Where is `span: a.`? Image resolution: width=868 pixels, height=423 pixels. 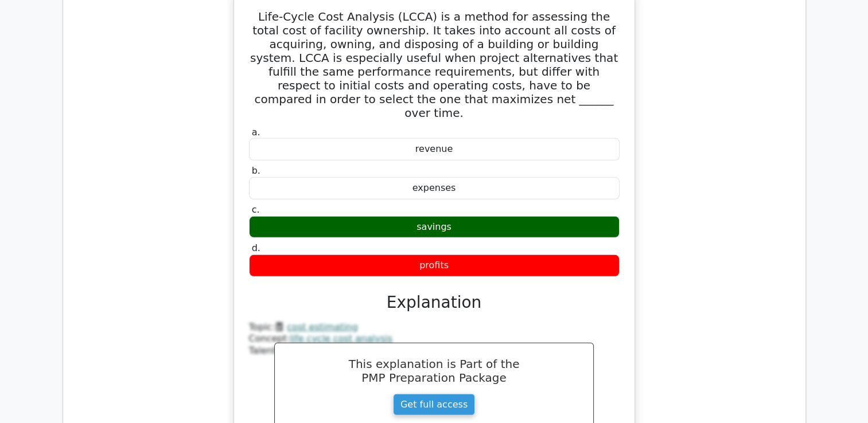 span: a. is located at coordinates (256, 132).